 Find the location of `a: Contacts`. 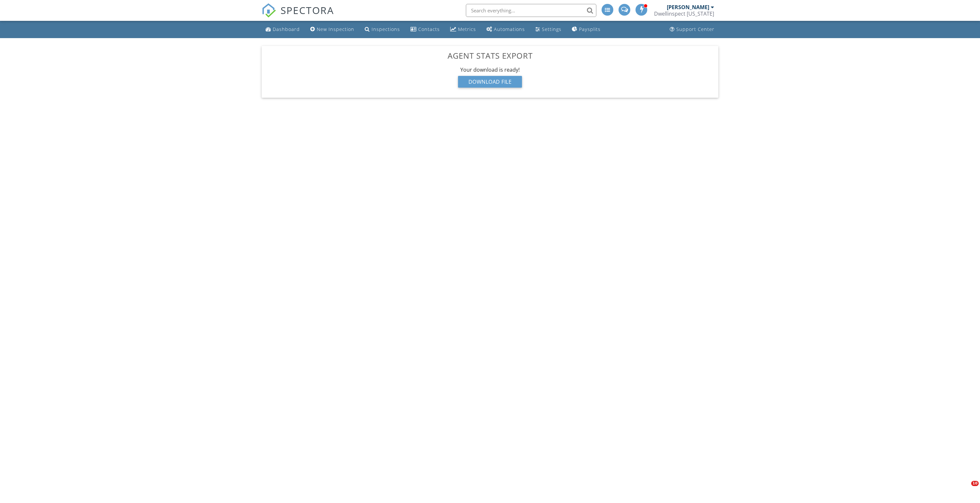

a: Contacts is located at coordinates (425, 29).